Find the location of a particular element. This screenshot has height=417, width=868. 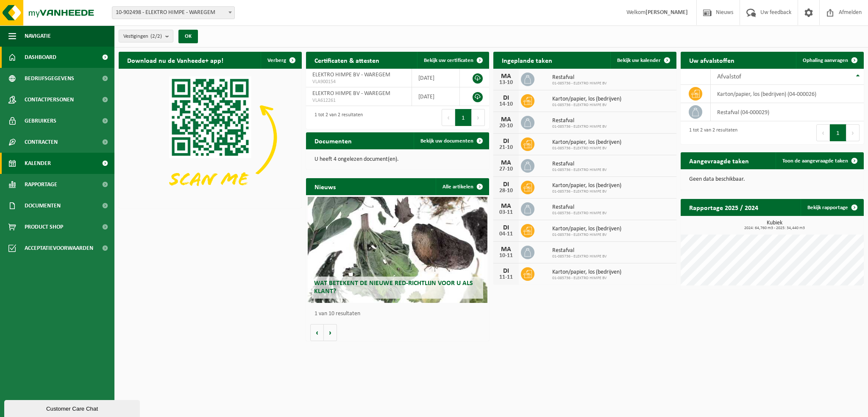

p: Geen data beschikbaar. is located at coordinates (772, 180).